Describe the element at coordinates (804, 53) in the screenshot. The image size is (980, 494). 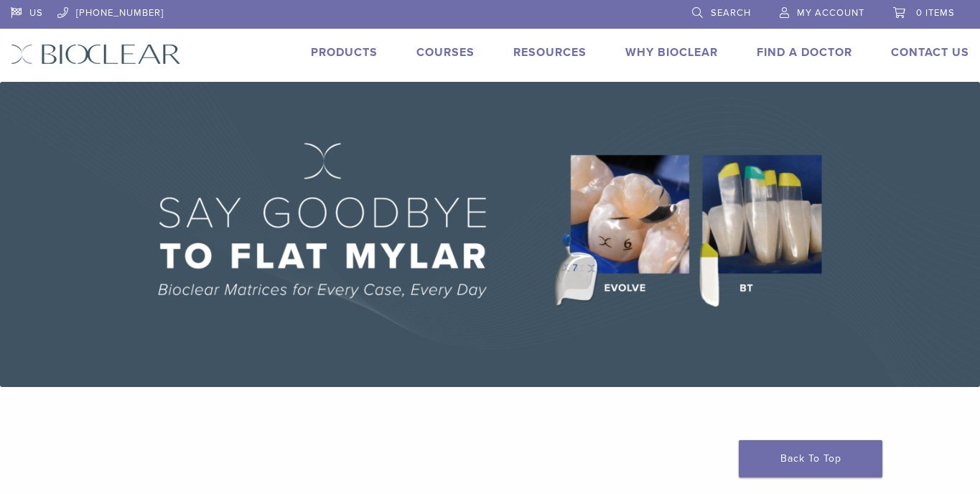
I see `a: Find A Doctor` at that location.